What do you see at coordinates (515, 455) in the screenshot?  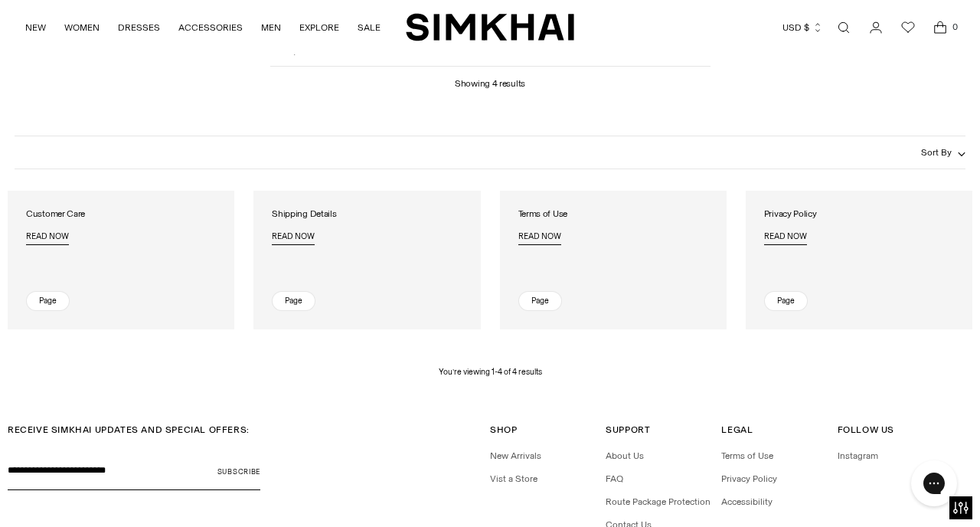 I see `a: New Arrivals` at bounding box center [515, 455].